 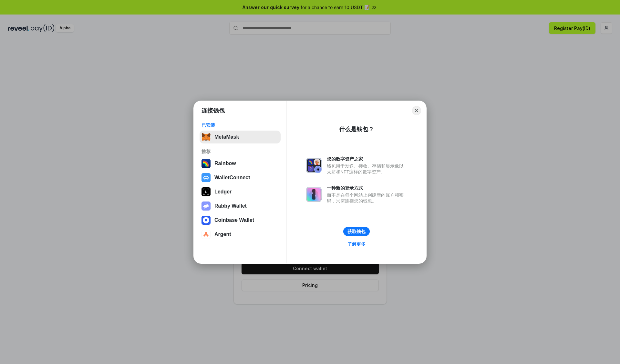 I want to click on div: 推荐, so click(x=240, y=151).